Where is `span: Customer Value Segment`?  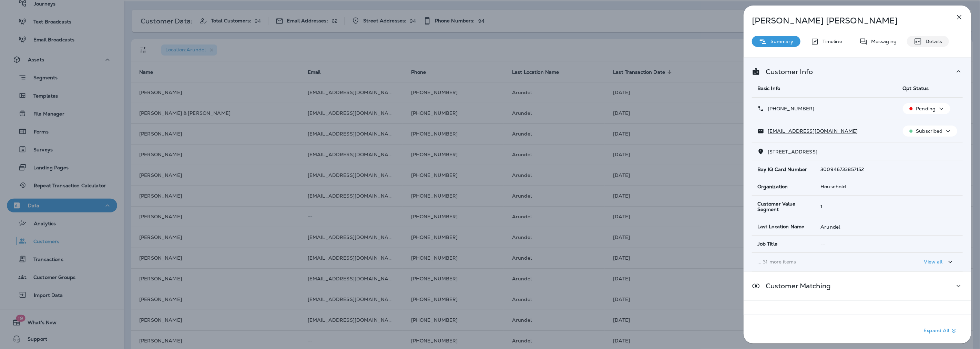 span: Customer Value Segment is located at coordinates (784, 207).